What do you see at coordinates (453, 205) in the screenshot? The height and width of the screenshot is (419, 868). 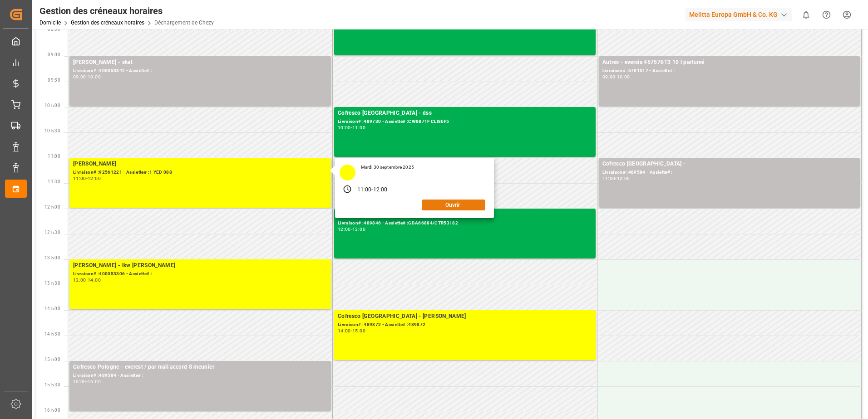 I see `button: Ouvrir` at bounding box center [453, 205].